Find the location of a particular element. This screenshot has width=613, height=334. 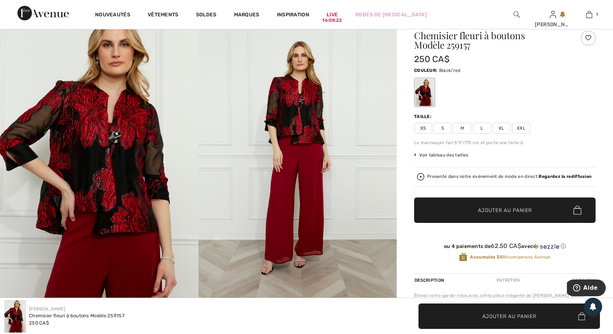

span: Inspiration is located at coordinates (293, 15).